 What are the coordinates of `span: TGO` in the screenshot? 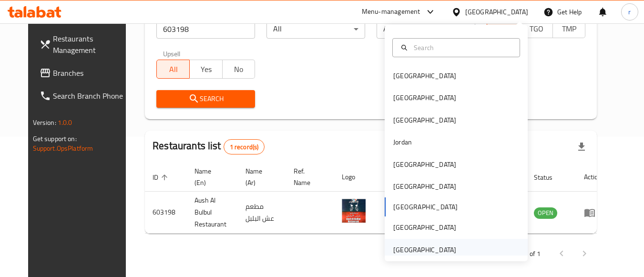 It's located at (537, 28).